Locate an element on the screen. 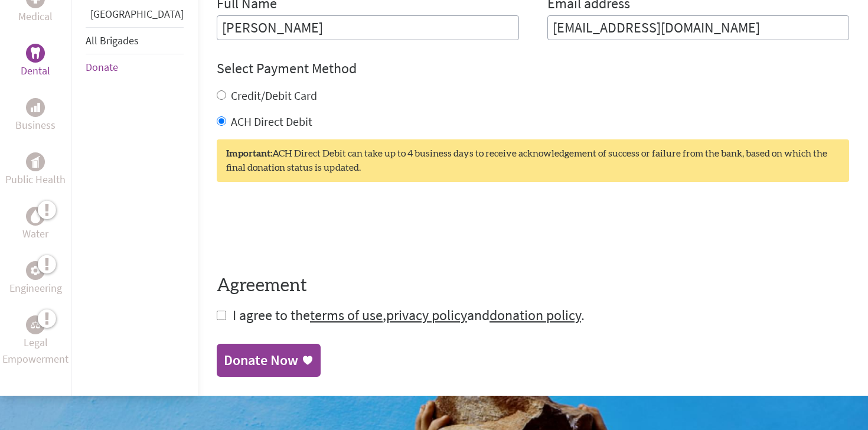 This screenshot has width=868, height=430. a: Public HealthPublic Health is located at coordinates (35, 170).